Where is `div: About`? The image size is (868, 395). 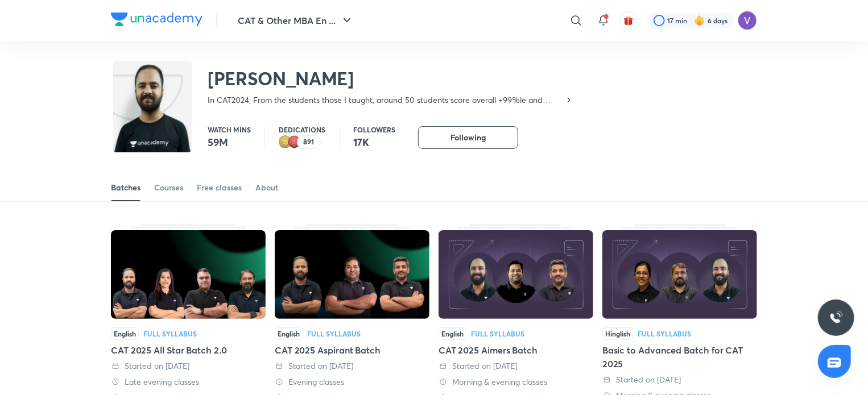
div: About is located at coordinates (266, 187).